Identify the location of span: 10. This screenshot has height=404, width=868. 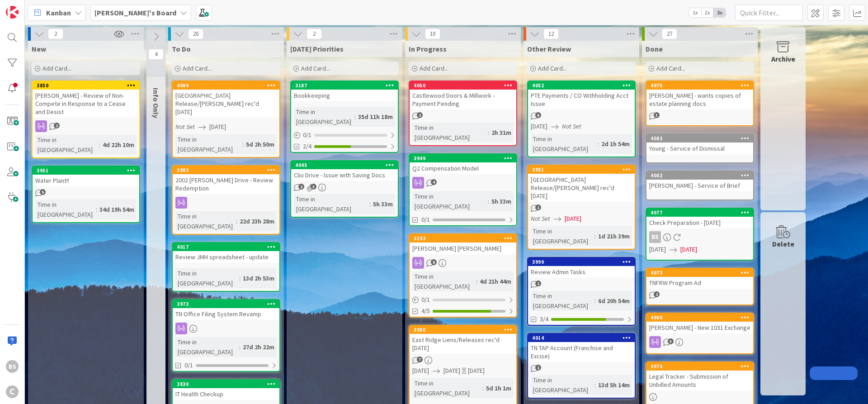
(432, 34).